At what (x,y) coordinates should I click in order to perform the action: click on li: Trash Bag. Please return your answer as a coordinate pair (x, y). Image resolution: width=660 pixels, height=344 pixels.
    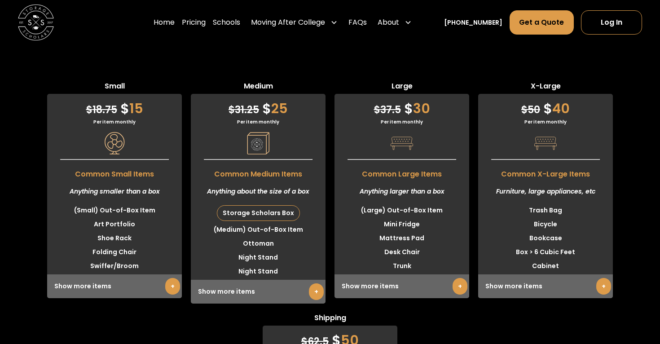
    Looking at the image, I should click on (546, 210).